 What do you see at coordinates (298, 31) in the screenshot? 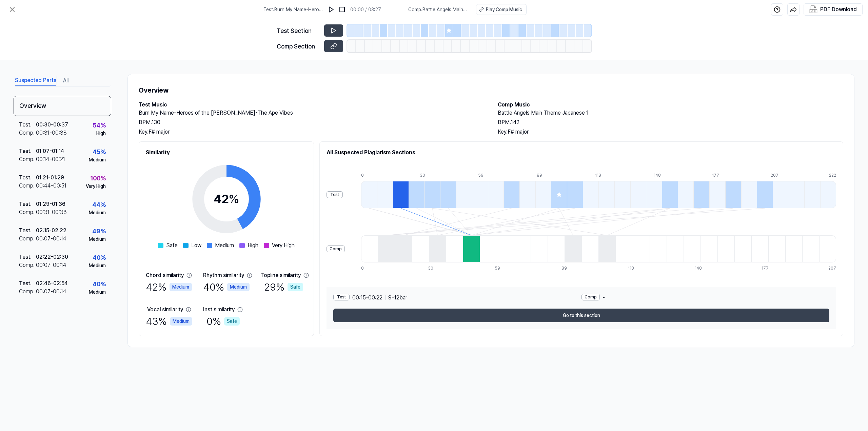
I see `div: Test Section` at bounding box center [298, 31].